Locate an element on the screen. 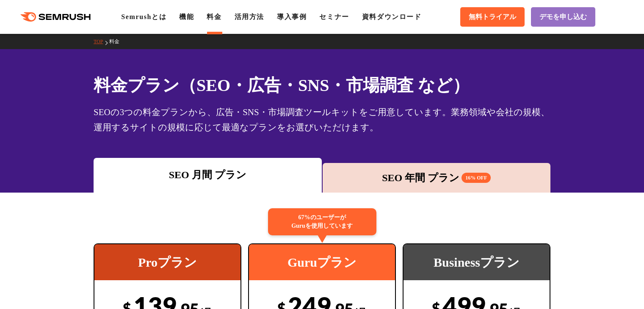 Image resolution: width=644 pixels, height=309 pixels. div: SEOの3つの料金プランから、広告・SNS・市場調査ツールキットをご用意しています。業務領域や会社の規模、運用するサイトの規模に応じて最適なプランをお選びいただけます。 is located at coordinates (322, 119).